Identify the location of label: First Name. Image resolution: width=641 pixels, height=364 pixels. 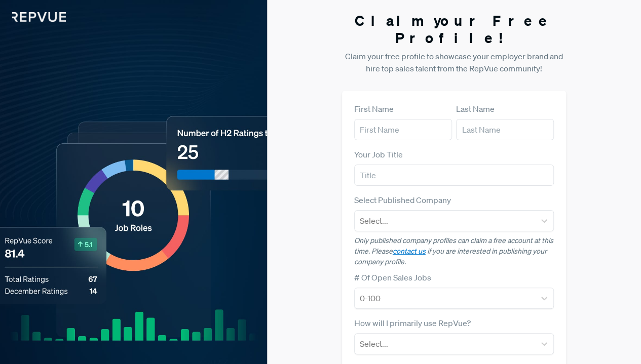
(374, 109).